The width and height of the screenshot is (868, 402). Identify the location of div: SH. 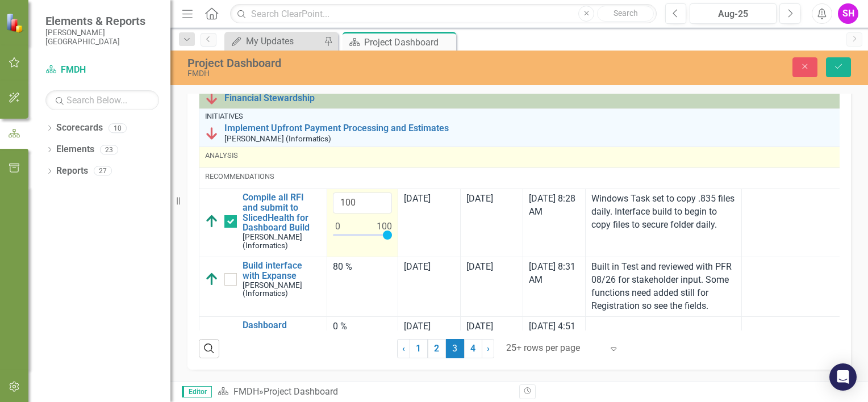
(848, 14).